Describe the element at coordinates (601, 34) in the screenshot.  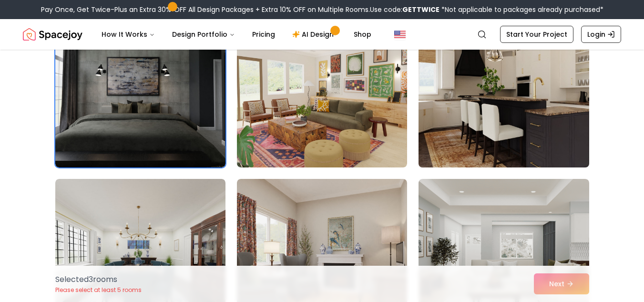
I see `a: Login` at that location.